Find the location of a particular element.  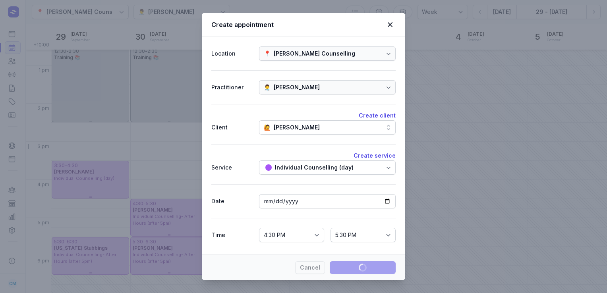

button: Create client is located at coordinates (377, 116).